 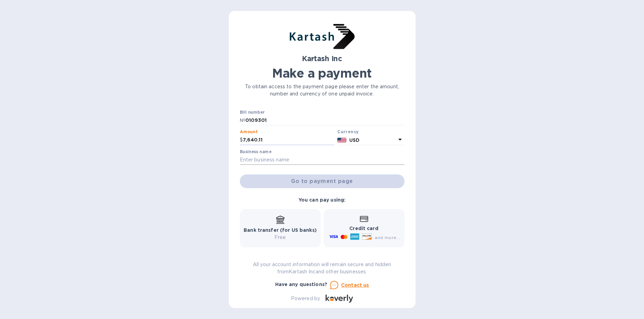 I want to click on p: To obtain access to the payment page please enter the amount, number and currency of one unpaid i..., so click(x=322, y=90).